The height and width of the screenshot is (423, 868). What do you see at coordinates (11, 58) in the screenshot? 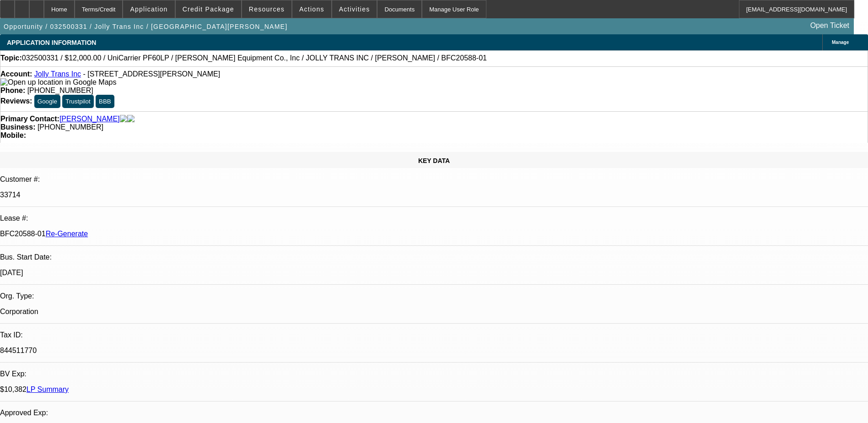
I see `strong: Topic:` at bounding box center [11, 58].